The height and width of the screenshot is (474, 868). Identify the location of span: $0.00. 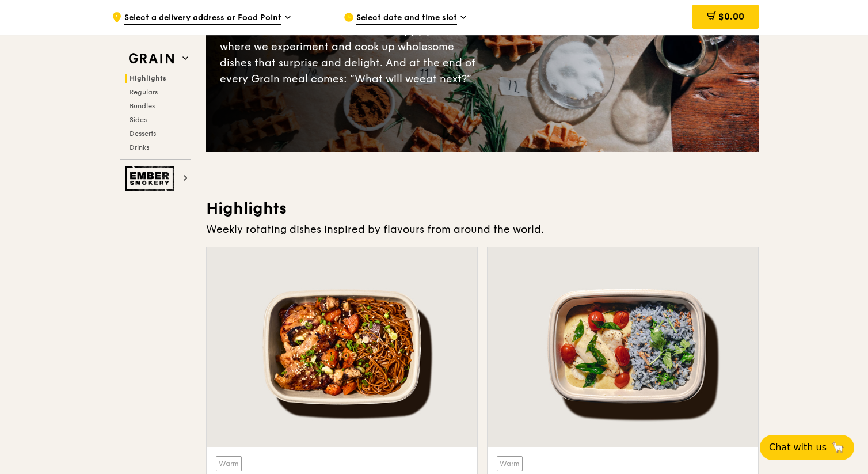
(731, 16).